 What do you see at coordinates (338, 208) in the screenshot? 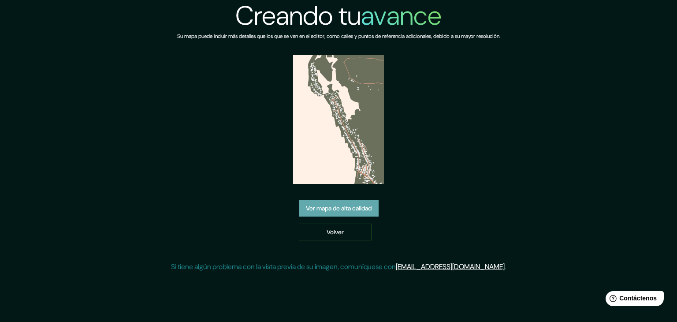
I see `font: Ver mapa de alta calidad` at bounding box center [338, 208].